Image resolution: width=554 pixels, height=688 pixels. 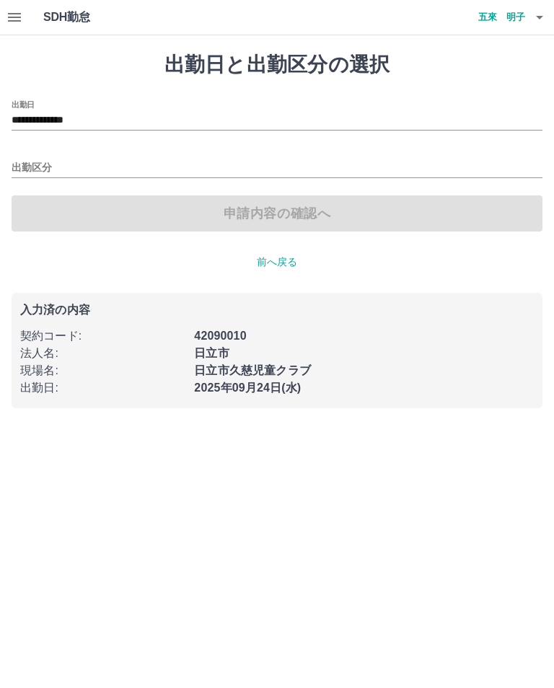 I want to click on b: 2025年09月24日(水), so click(x=247, y=387).